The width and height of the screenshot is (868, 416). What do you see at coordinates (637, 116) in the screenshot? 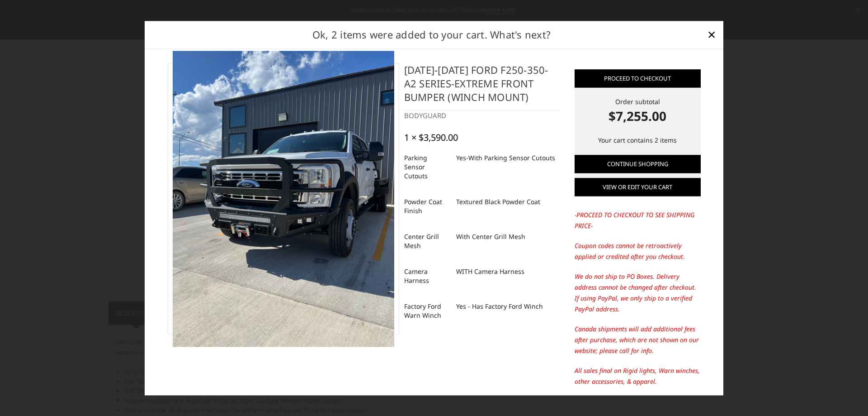
I see `strong: $7,255.00` at bounding box center [637, 116].